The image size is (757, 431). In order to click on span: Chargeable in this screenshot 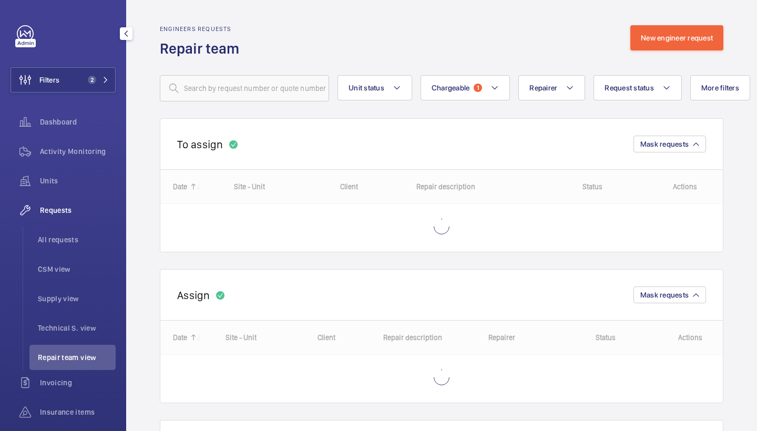, I will do `click(450, 88)`.